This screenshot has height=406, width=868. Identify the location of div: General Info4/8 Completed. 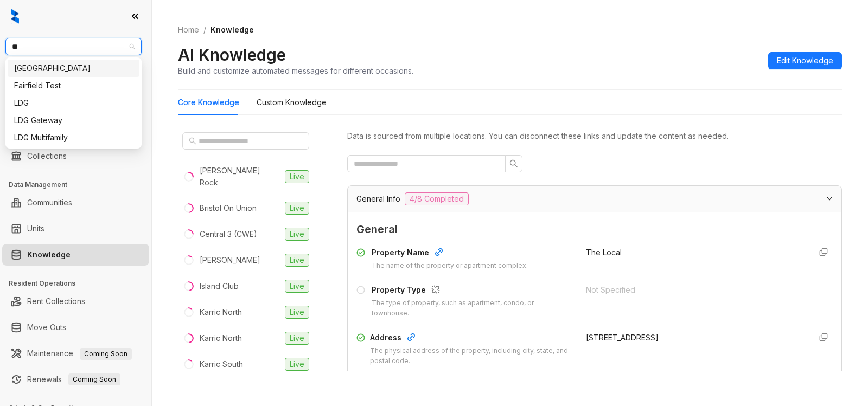
(595, 199).